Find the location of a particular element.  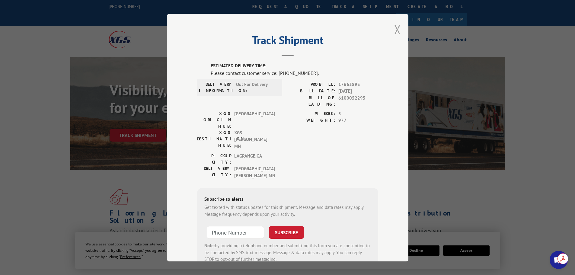

label: DELIVERY CITY: is located at coordinates (214, 172).